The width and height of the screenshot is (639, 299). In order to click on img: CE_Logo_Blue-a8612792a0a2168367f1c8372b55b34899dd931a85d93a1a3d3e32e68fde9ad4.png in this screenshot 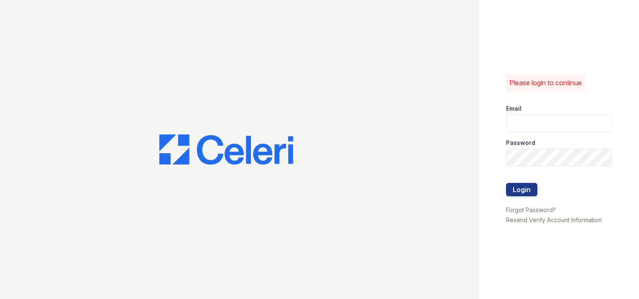, I will do `click(226, 150)`.